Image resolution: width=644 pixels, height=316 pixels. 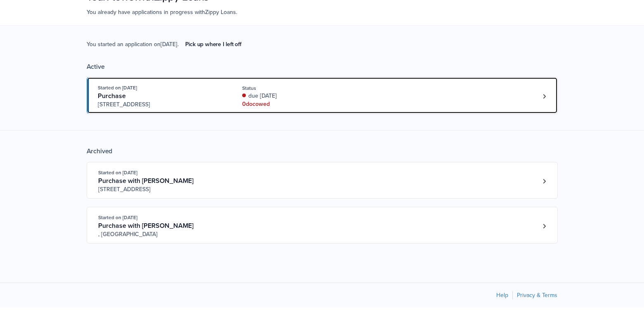 I want to click on a: Open loan 4197546, so click(x=322, y=180).